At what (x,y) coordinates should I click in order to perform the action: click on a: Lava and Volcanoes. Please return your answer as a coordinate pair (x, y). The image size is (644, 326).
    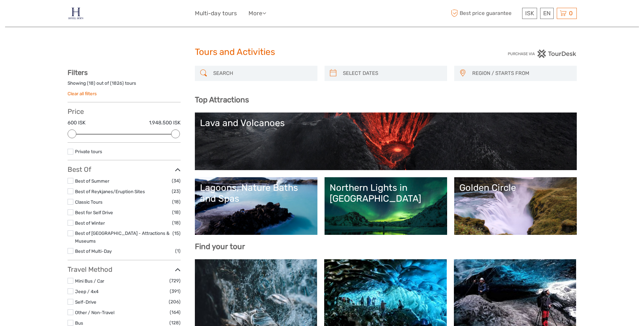
    Looking at the image, I should click on (385, 141).